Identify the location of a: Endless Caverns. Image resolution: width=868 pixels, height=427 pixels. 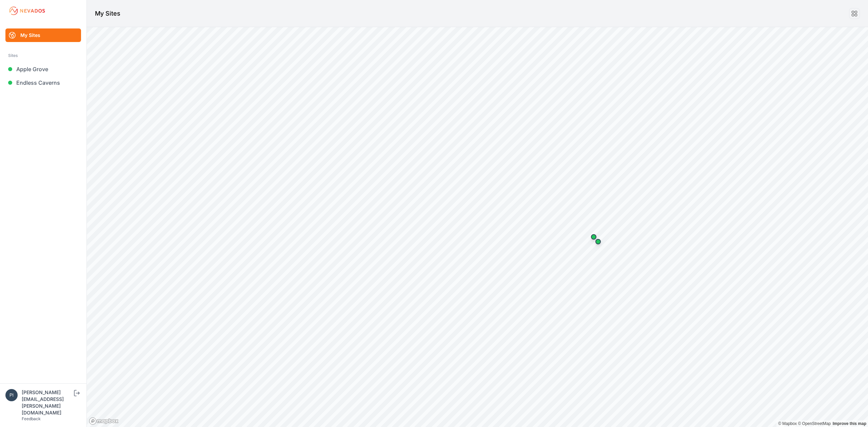
(43, 83).